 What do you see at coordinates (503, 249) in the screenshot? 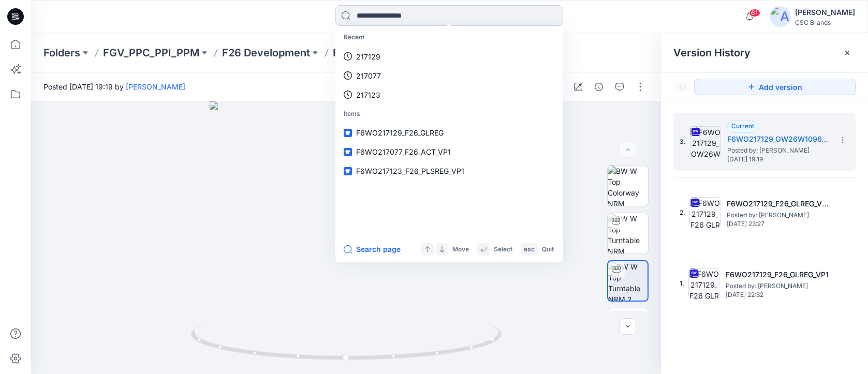
I see `p: Select` at bounding box center [503, 249].